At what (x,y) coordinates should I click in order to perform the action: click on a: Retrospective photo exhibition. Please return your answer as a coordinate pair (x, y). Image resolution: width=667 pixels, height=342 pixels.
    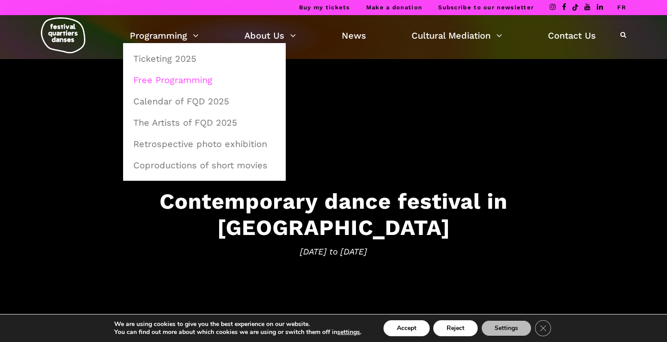
    Looking at the image, I should click on (205, 144).